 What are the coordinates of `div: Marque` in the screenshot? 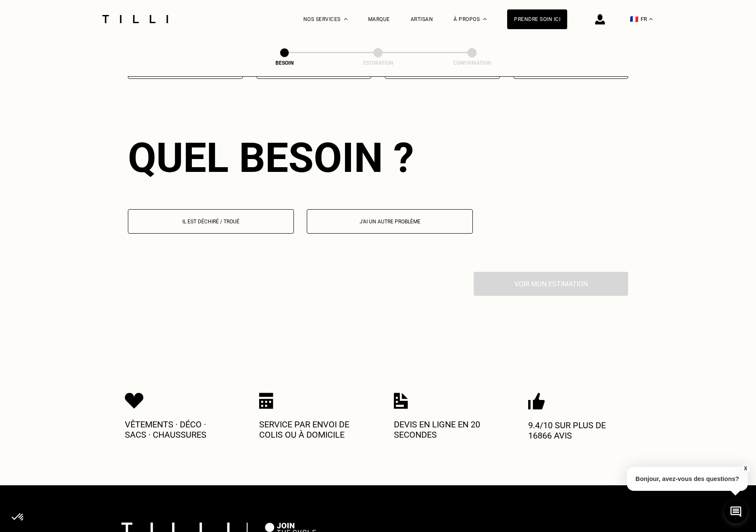 It's located at (379, 20).